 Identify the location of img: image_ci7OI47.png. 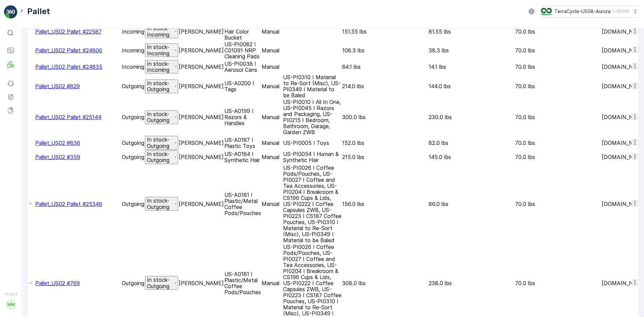
(546, 12).